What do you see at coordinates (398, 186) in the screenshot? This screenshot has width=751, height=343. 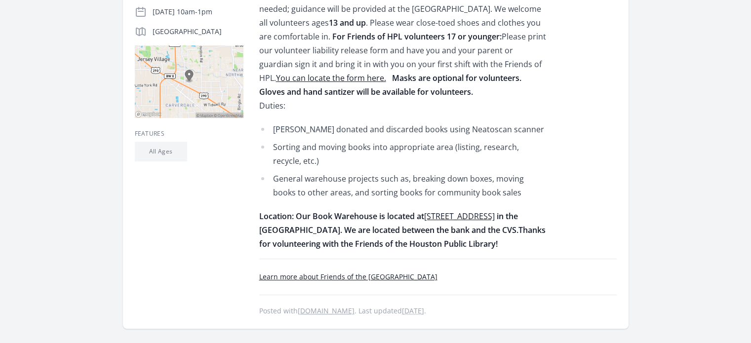 I see `span: General warehouse projects such as, breaking down boxes, moving books to other areas, and sorting...` at bounding box center [398, 186].